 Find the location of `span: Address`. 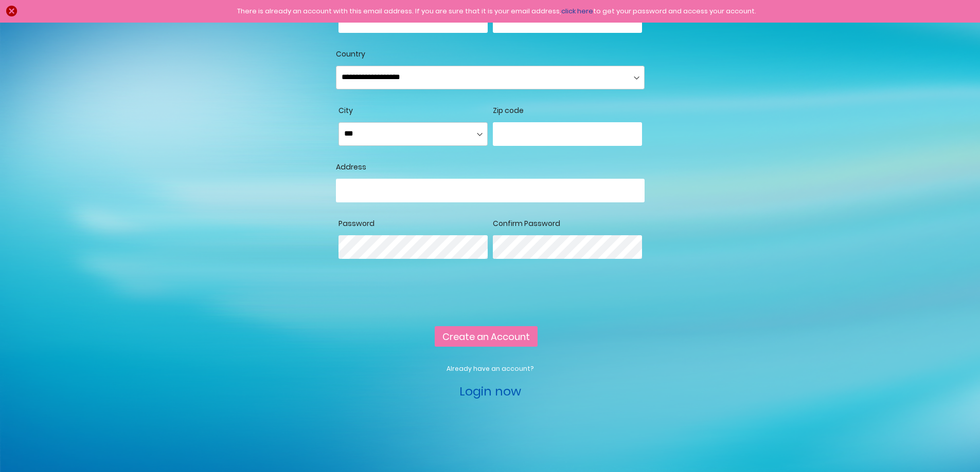

span: Address is located at coordinates (351, 167).